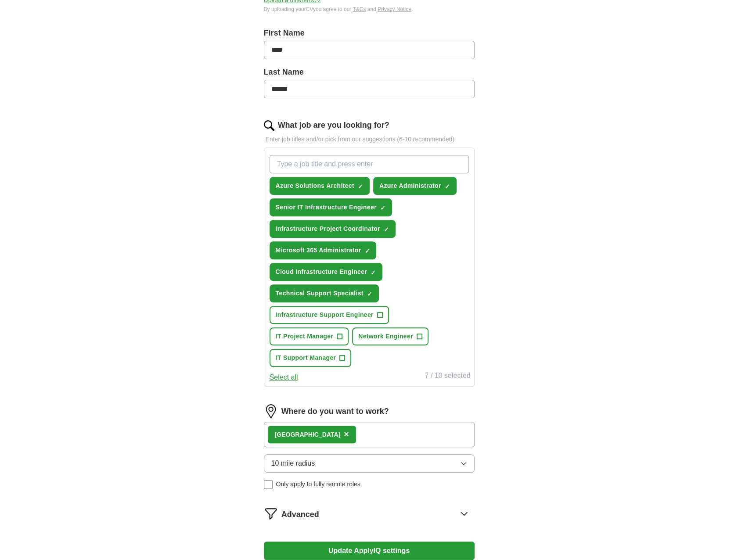 This screenshot has width=738, height=560. Describe the element at coordinates (309, 336) in the screenshot. I see `button: IT Project Manager` at that location.